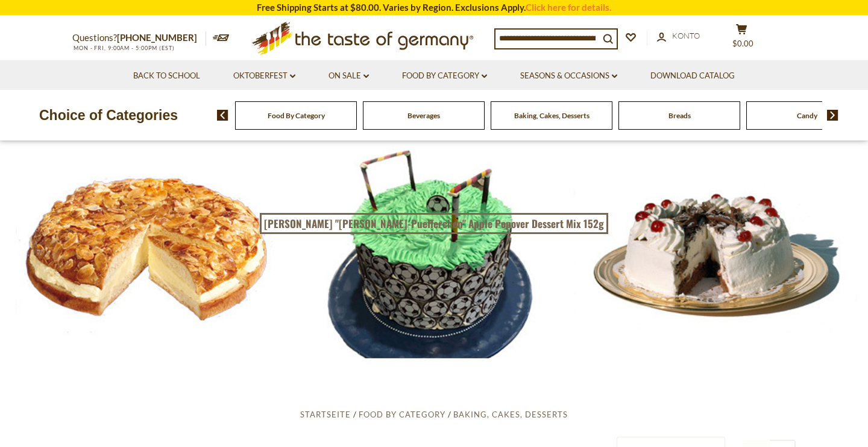  What do you see at coordinates (123, 48) in the screenshot?
I see `span: MON - FRI, 9:00AM - 5:00PM (EST)` at bounding box center [123, 48].